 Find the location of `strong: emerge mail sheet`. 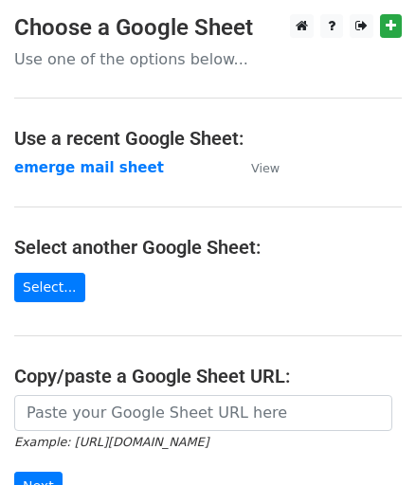

strong: emerge mail sheet is located at coordinates (89, 168).